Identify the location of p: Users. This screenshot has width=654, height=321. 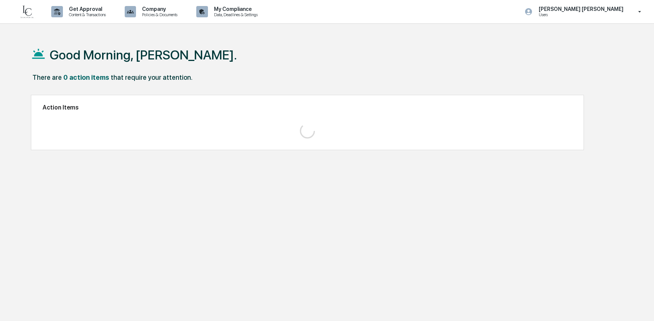
(569, 15).